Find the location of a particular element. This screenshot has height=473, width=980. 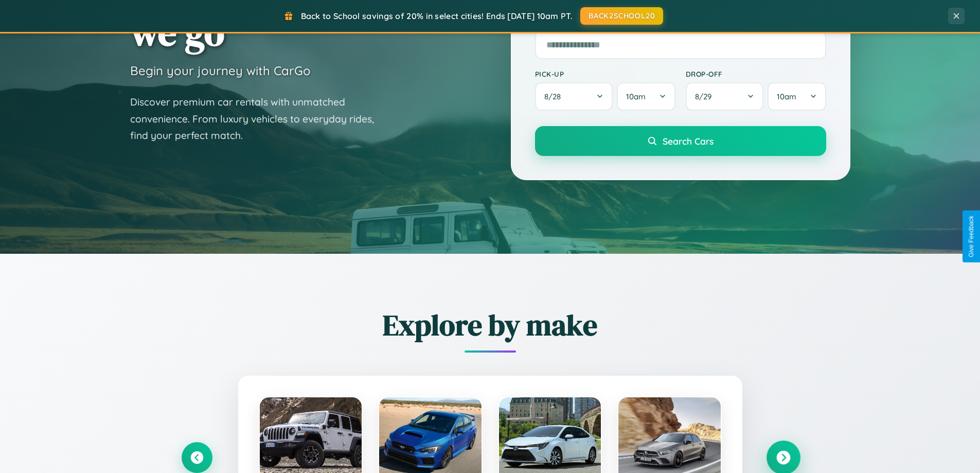

button: BACK2SCHOOL20 is located at coordinates (622, 16).